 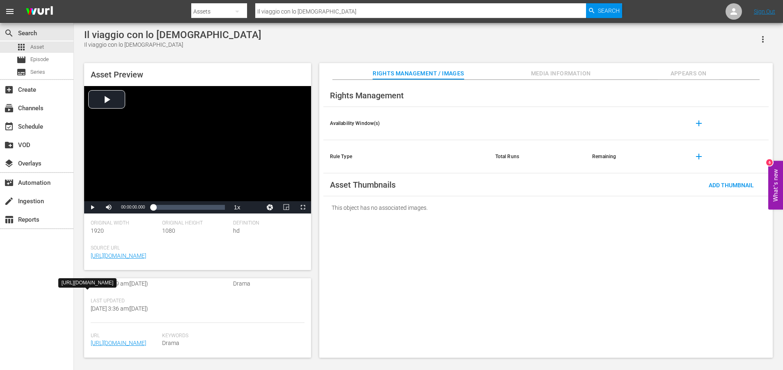 I want to click on th: Remaining, so click(x=634, y=157).